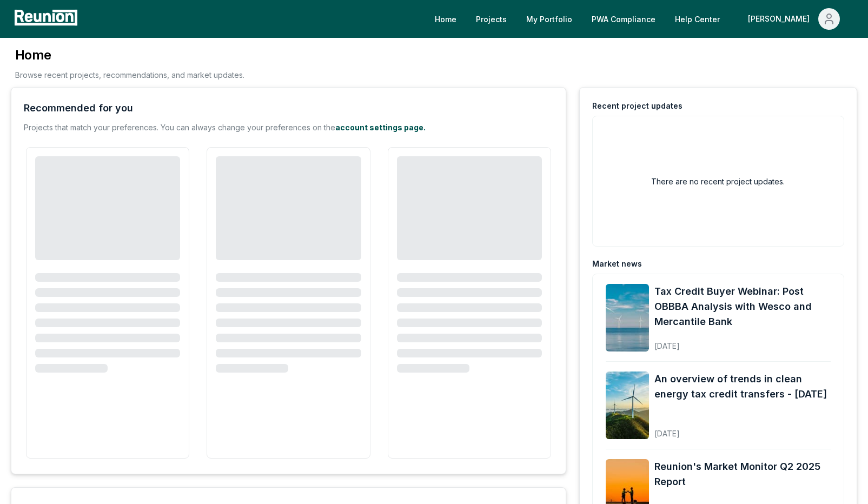 The image size is (868, 504). I want to click on h3: Home, so click(130, 55).